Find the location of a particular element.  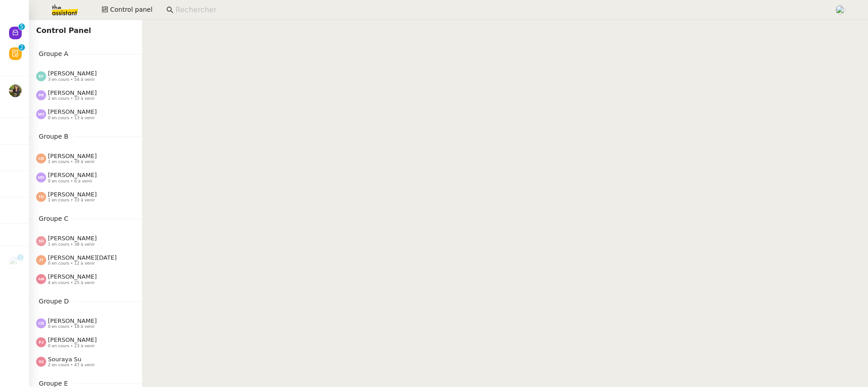

span: Souraya Su is located at coordinates (64, 359).